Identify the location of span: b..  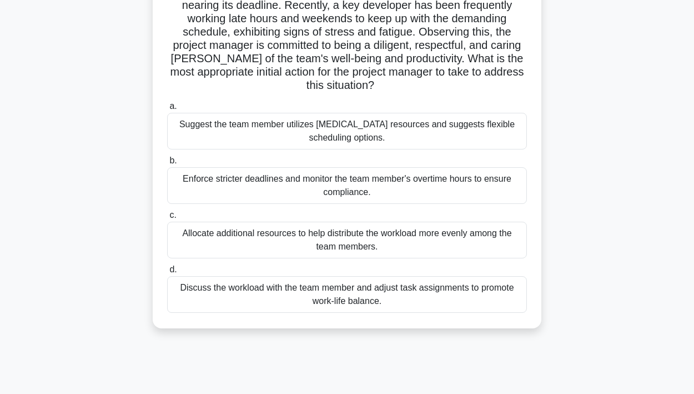
(173, 160).